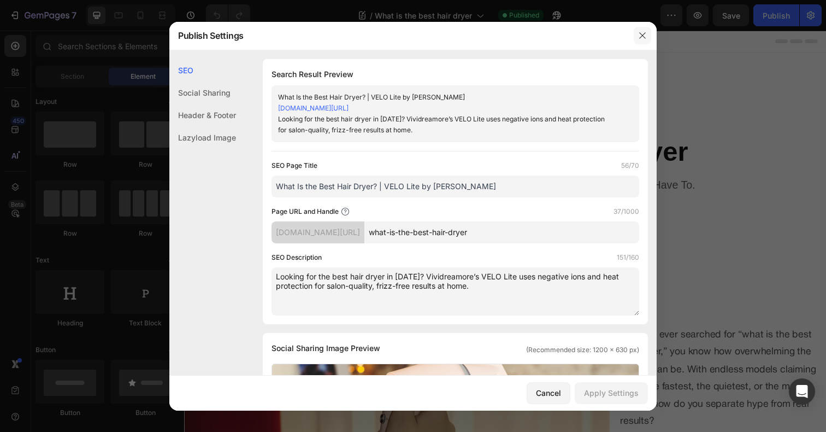 The image size is (826, 432). What do you see at coordinates (502, 232) in the screenshot?
I see `input: Handle` at bounding box center [502, 232].